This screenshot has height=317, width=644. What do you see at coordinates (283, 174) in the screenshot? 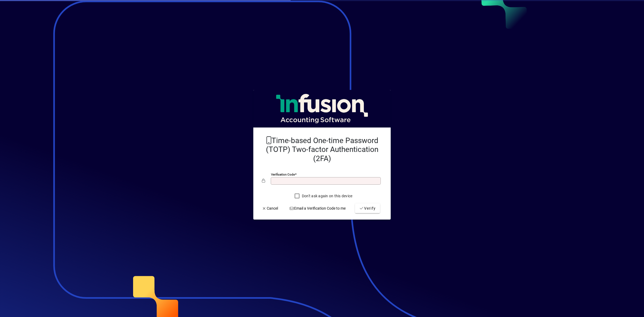
I see `mat-label: Verification code` at bounding box center [283, 174].